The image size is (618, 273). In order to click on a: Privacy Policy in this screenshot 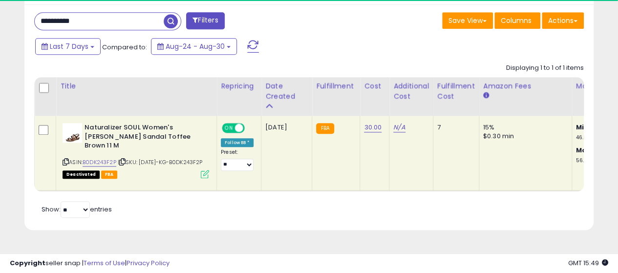, I will do `click(148, 263)`.